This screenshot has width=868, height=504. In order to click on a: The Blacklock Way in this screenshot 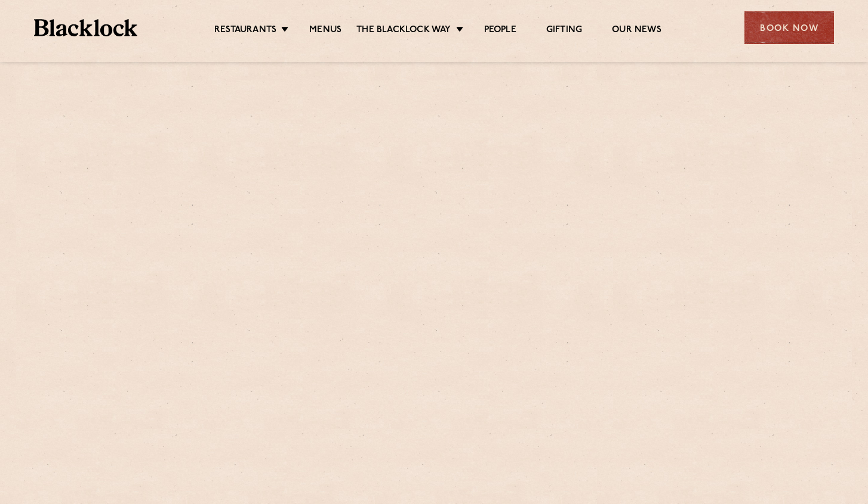, I will do `click(404, 31)`.